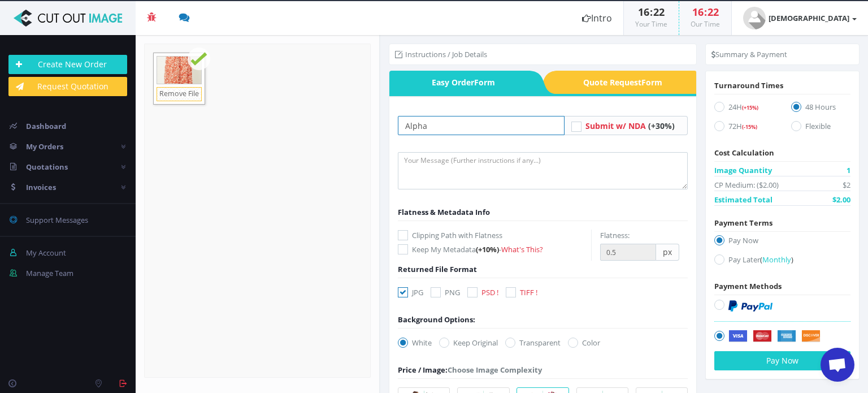  What do you see at coordinates (744, 153) in the screenshot?
I see `span: Cost Calculation` at bounding box center [744, 153].